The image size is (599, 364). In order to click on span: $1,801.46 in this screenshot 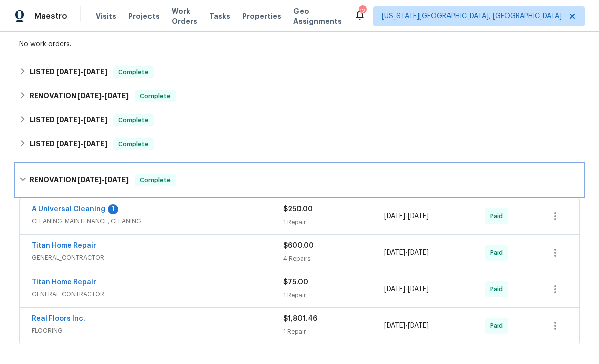, I will do `click(300, 319)`.